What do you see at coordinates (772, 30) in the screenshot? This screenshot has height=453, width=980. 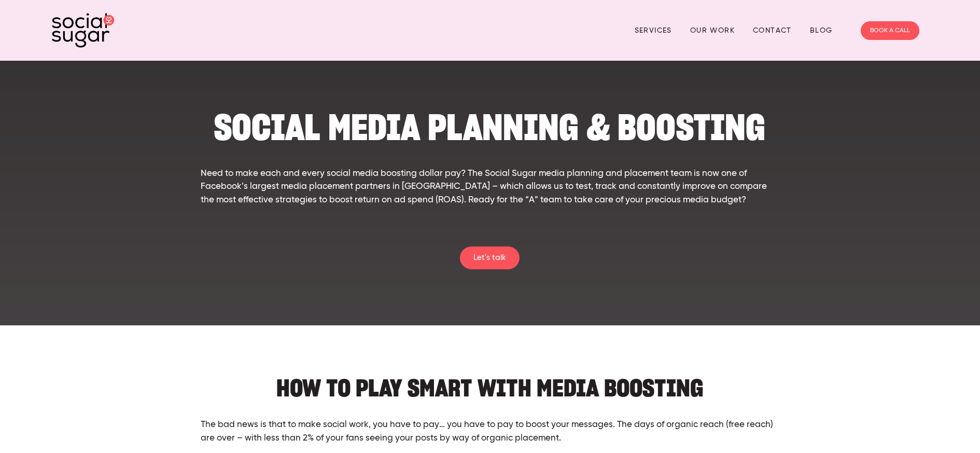 I see `a: Contact` at bounding box center [772, 30].